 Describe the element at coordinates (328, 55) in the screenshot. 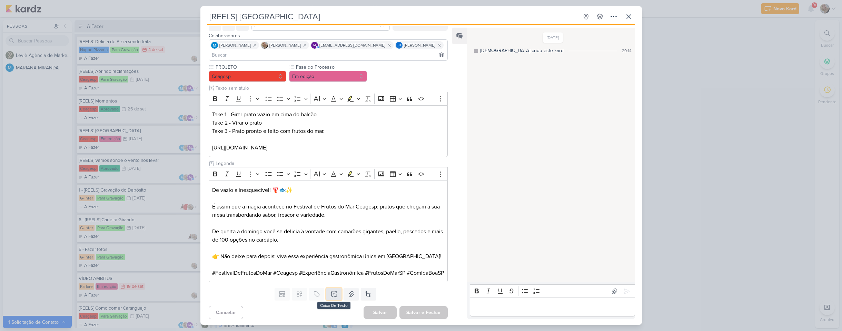

I see `input: Buscar` at that location.